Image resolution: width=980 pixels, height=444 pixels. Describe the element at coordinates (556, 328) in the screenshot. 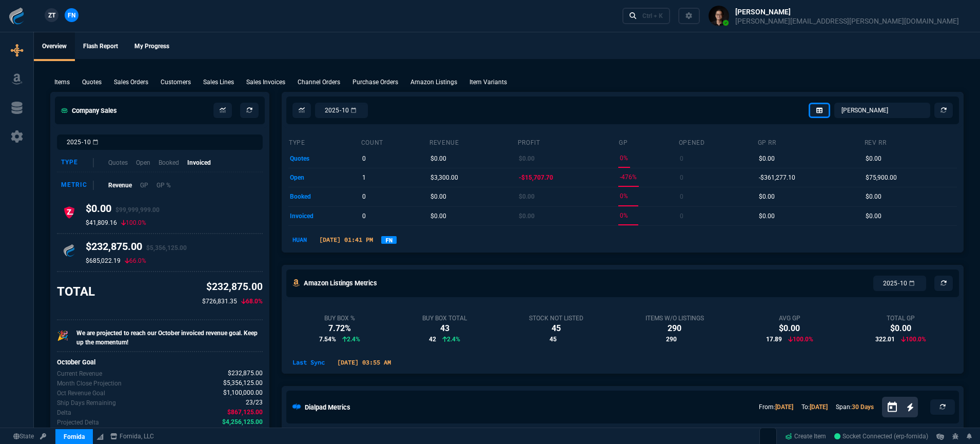

I see `div: 45` at that location.